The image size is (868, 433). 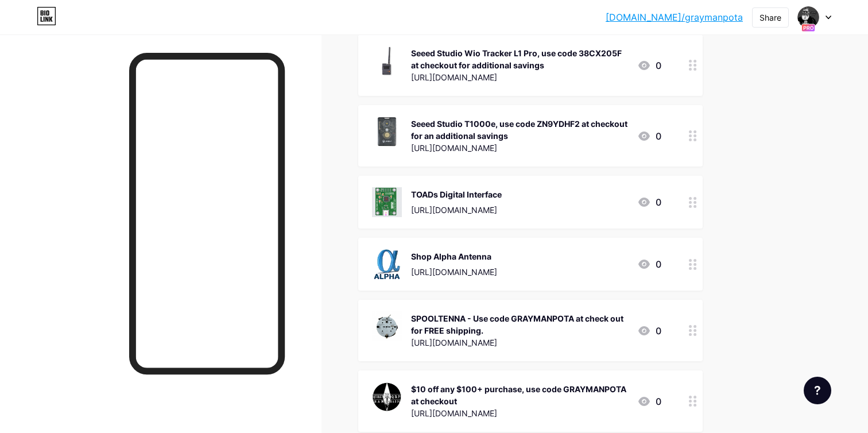 I want to click on img: Seeed Studio T1000e, use code ZN9YDHF2 at checkout for an additional savings, so click(x=387, y=131).